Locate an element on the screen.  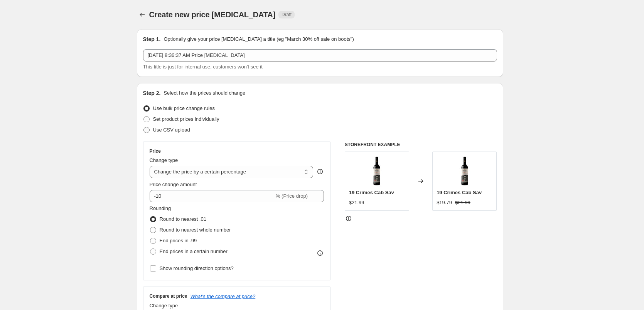
p: Select how the prices should change is located at coordinates (204, 93).